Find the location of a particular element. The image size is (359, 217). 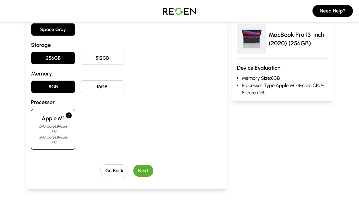

h3: Storage is located at coordinates (126, 45).